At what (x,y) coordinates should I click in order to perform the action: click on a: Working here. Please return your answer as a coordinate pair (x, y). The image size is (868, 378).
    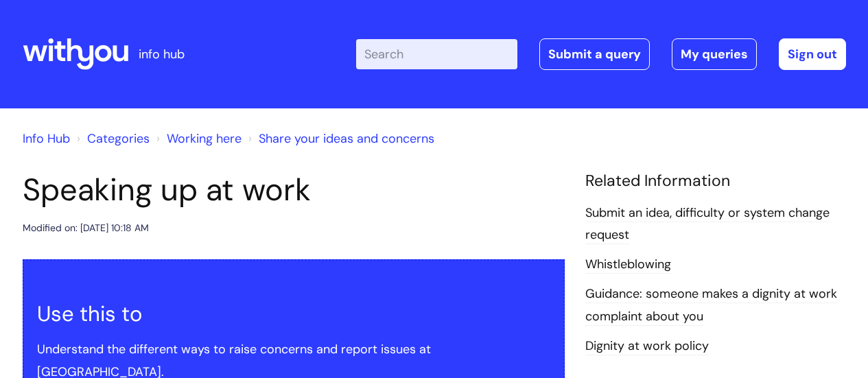
    Looking at the image, I should click on (204, 139).